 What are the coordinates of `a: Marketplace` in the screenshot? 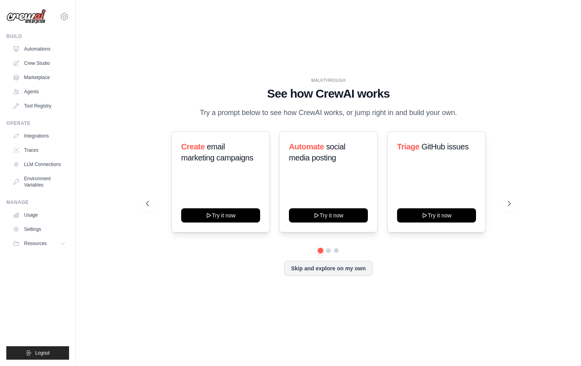 It's located at (39, 77).